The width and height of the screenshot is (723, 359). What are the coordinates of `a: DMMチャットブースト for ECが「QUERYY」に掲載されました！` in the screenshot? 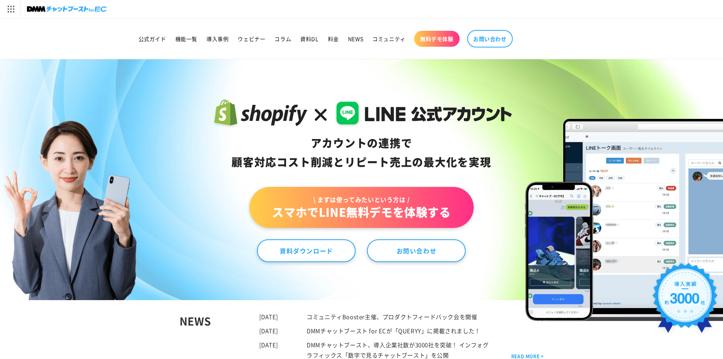 It's located at (393, 330).